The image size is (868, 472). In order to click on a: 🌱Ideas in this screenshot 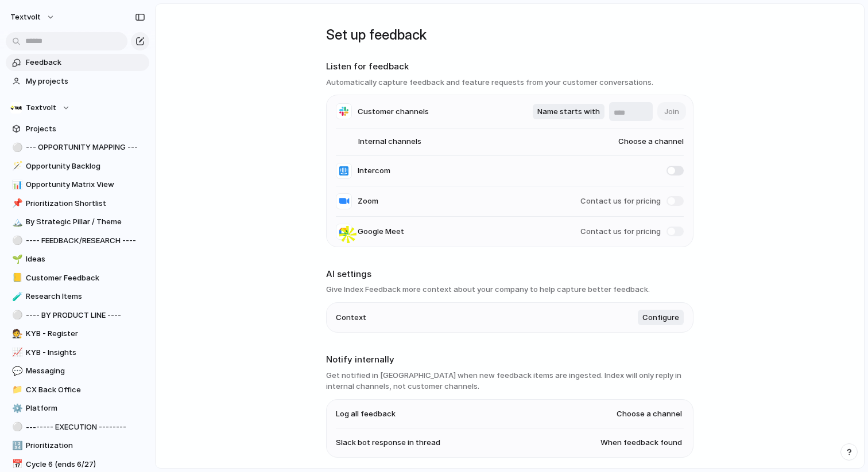, I will do `click(77, 259)`.